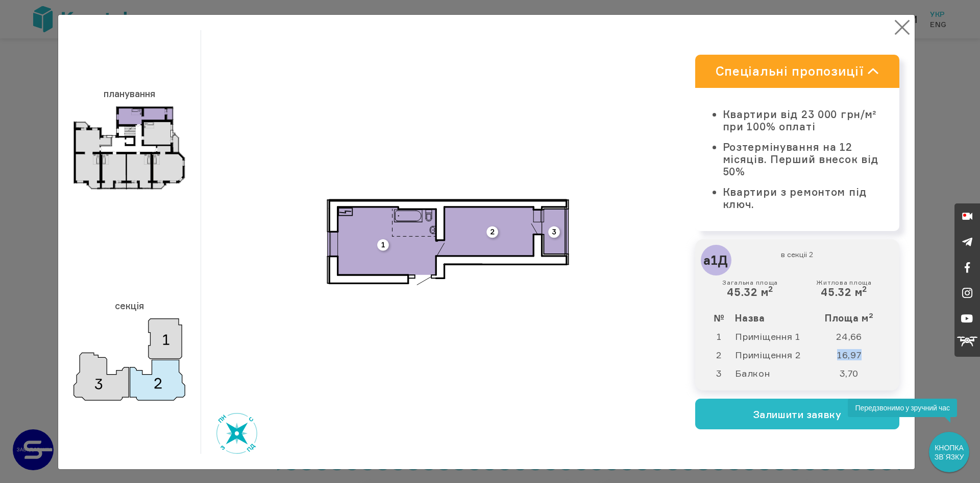 The width and height of the screenshot is (980, 483). I want to click on div: Передзвонимо у зручний час, so click(902, 407).